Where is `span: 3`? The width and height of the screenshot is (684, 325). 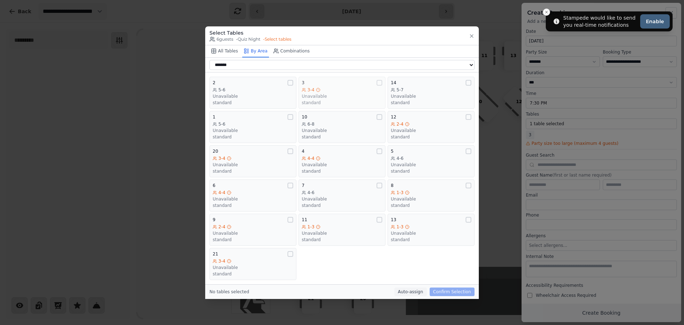 span: 3 is located at coordinates (303, 83).